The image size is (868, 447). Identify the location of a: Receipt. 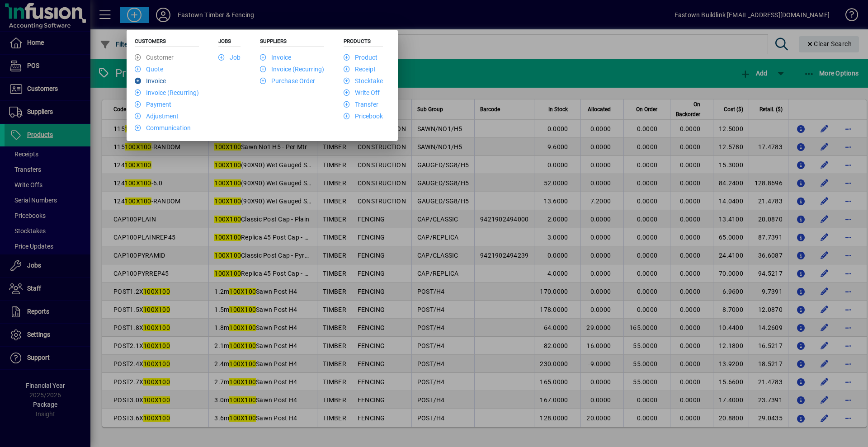
(359, 69).